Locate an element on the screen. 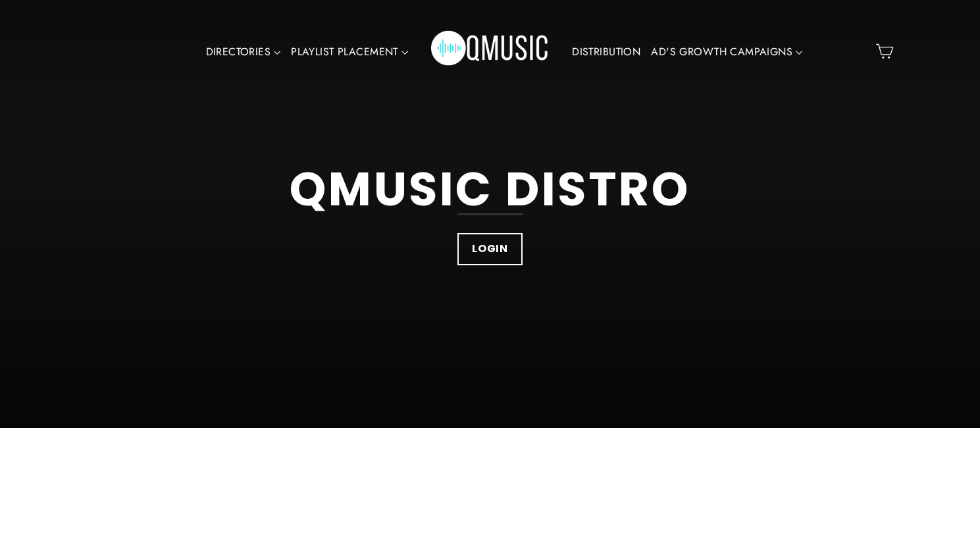 Image resolution: width=980 pixels, height=549 pixels. a: DIRECTORIES is located at coordinates (244, 52).